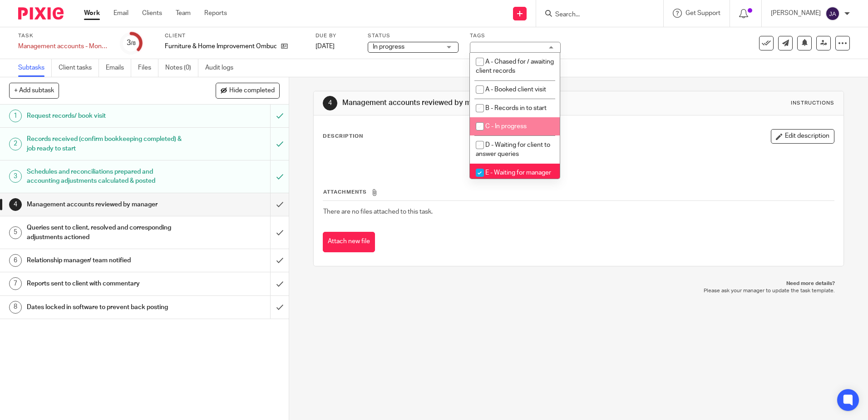 Image resolution: width=868 pixels, height=420 pixels. I want to click on a: Work, so click(92, 13).